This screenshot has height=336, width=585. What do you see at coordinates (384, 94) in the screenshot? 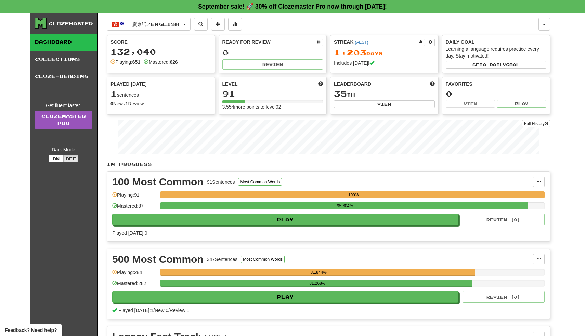
I see `div: th` at bounding box center [384, 94].